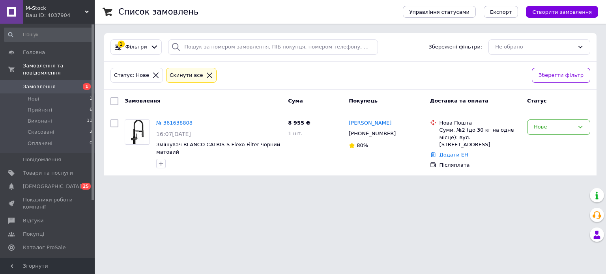  What do you see at coordinates (40, 110) in the screenshot?
I see `span: Прийняті` at bounding box center [40, 110].